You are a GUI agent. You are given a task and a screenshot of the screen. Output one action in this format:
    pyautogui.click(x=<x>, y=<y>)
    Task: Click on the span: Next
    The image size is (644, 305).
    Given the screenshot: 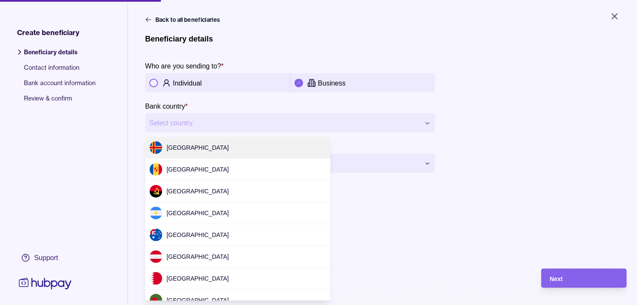 What is the action you would take?
    pyautogui.click(x=556, y=279)
    